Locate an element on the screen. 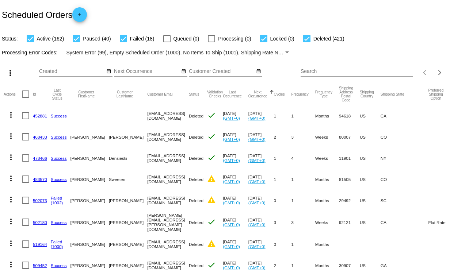  span: Locked (0) is located at coordinates (282, 39).